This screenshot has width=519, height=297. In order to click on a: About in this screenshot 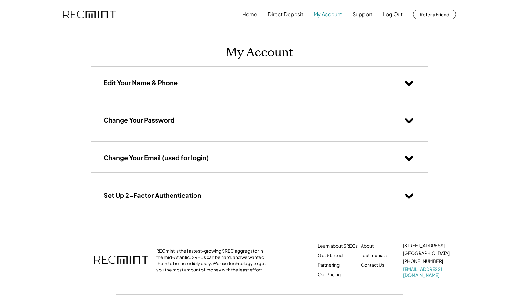, I will do `click(367, 246)`.